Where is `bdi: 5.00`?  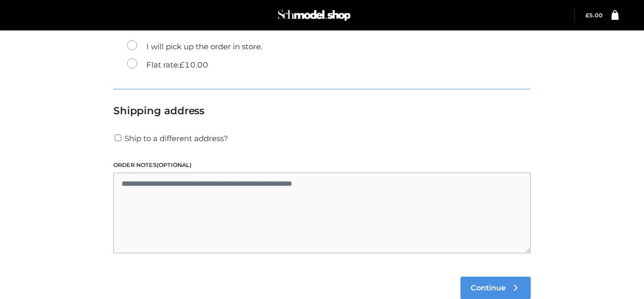
bdi: 5.00 is located at coordinates (594, 15).